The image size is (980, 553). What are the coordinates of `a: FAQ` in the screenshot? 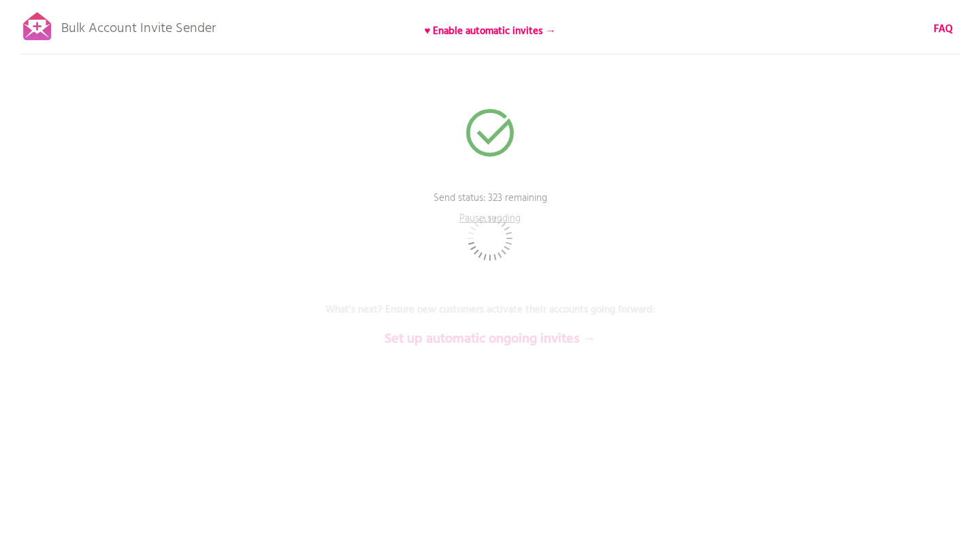 It's located at (944, 29).